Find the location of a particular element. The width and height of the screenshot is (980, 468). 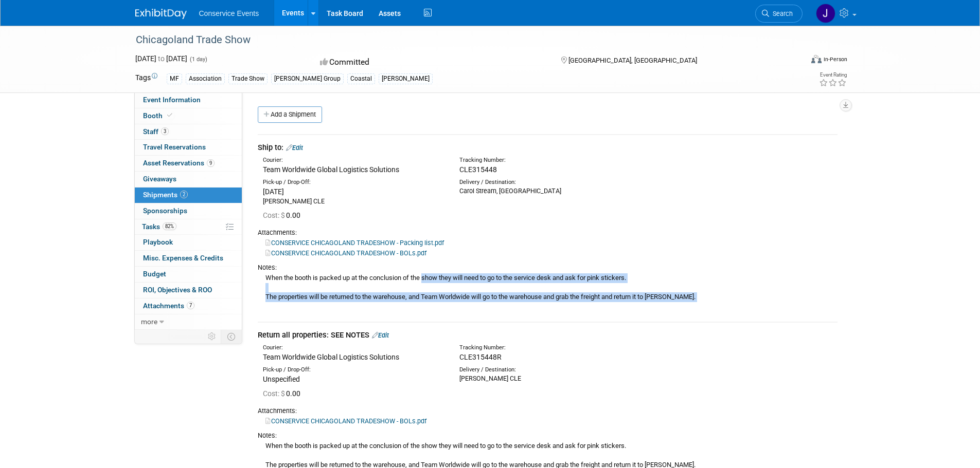

div: Event Rating is located at coordinates (833, 75).